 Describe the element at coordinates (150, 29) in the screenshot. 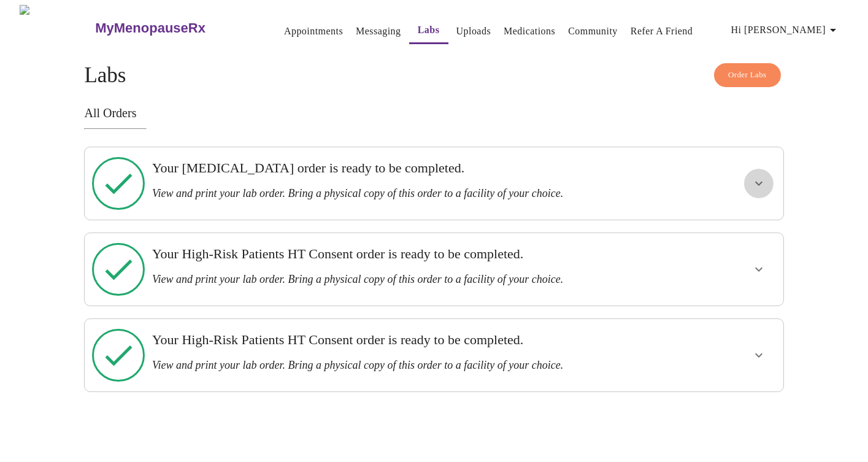

I see `h3: MyMenopauseRx` at that location.